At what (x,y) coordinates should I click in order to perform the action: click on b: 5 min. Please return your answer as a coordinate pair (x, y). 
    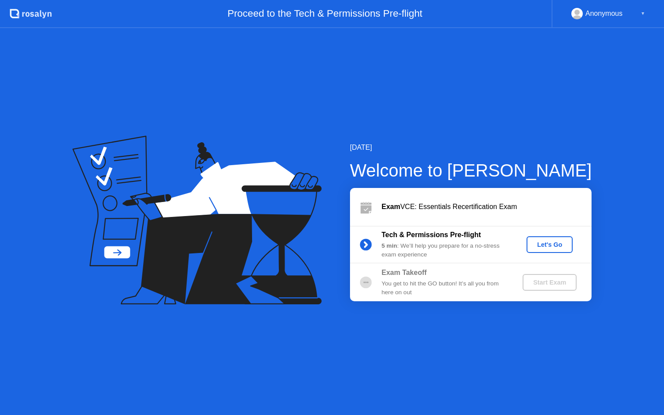
    Looking at the image, I should click on (389, 245).